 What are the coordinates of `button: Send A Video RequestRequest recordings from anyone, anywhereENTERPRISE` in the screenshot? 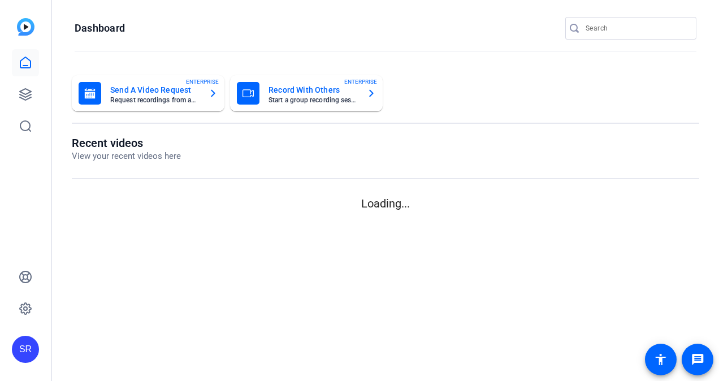 It's located at (148, 93).